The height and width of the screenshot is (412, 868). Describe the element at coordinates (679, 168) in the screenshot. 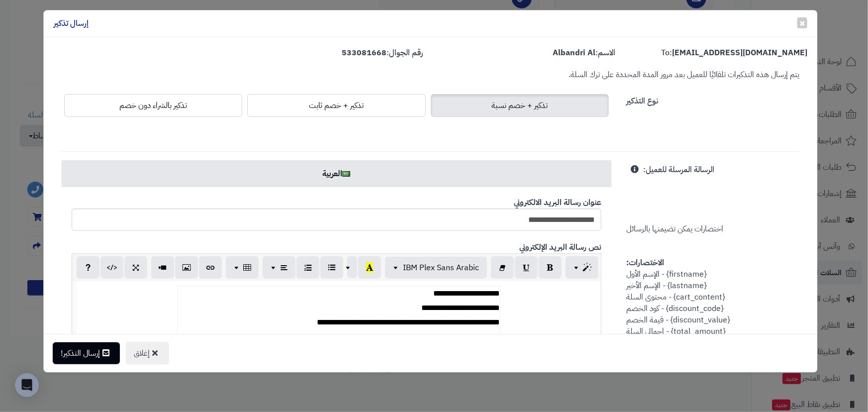

I see `label: الرسالة المرسلة للعميل:` at that location.